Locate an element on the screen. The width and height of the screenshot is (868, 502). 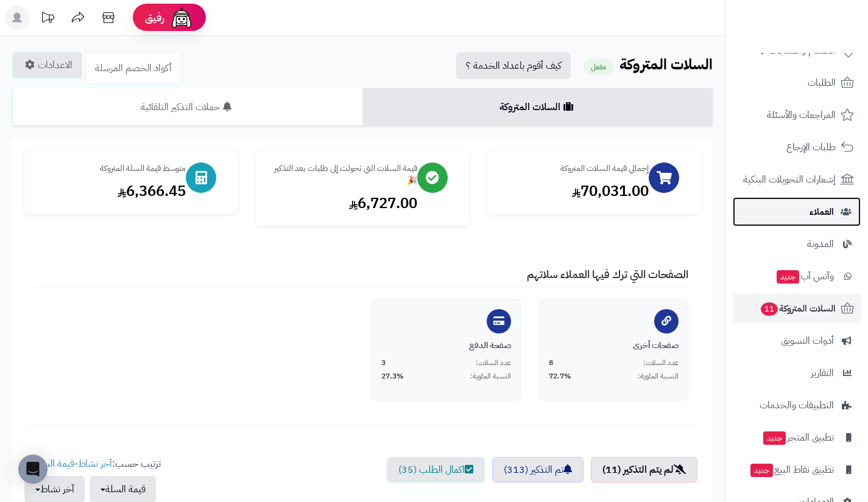
div: 70,031.00 is located at coordinates (574, 191).